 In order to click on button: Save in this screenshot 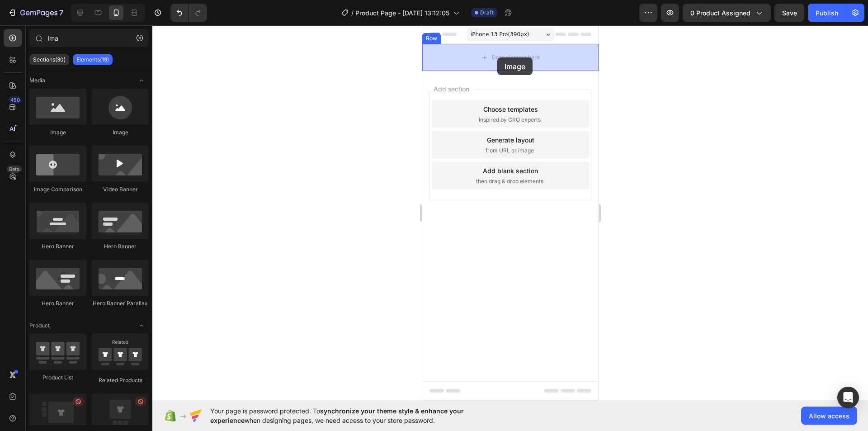, I will do `click(789, 13)`.